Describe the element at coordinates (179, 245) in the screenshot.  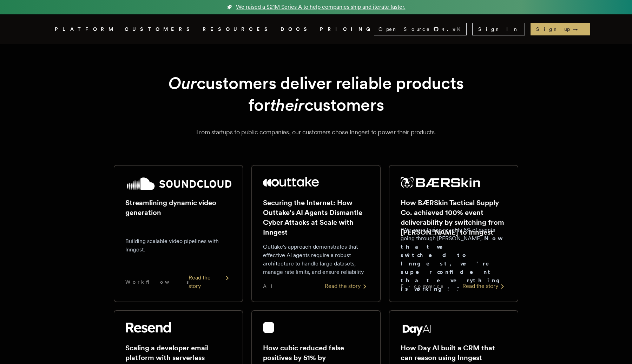
I see `p: Building scalable video pipelines with Inngest.` at that location.